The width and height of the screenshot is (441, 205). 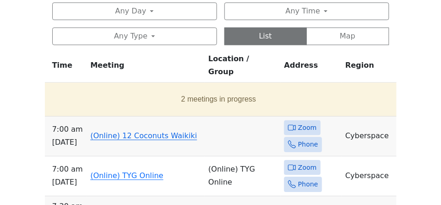 What do you see at coordinates (243, 67) in the screenshot?
I see `th: Location / Group` at bounding box center [243, 67].